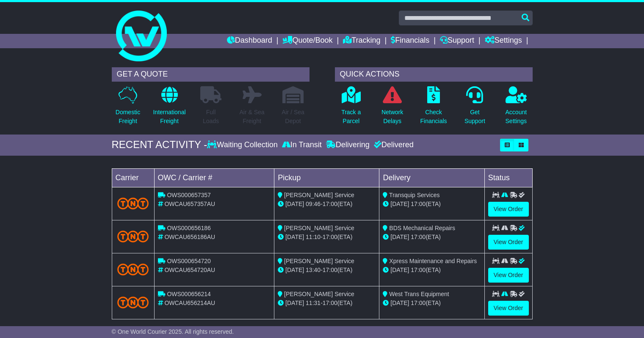 This screenshot has height=338, width=644. I want to click on td: Delivery, so click(432, 178).